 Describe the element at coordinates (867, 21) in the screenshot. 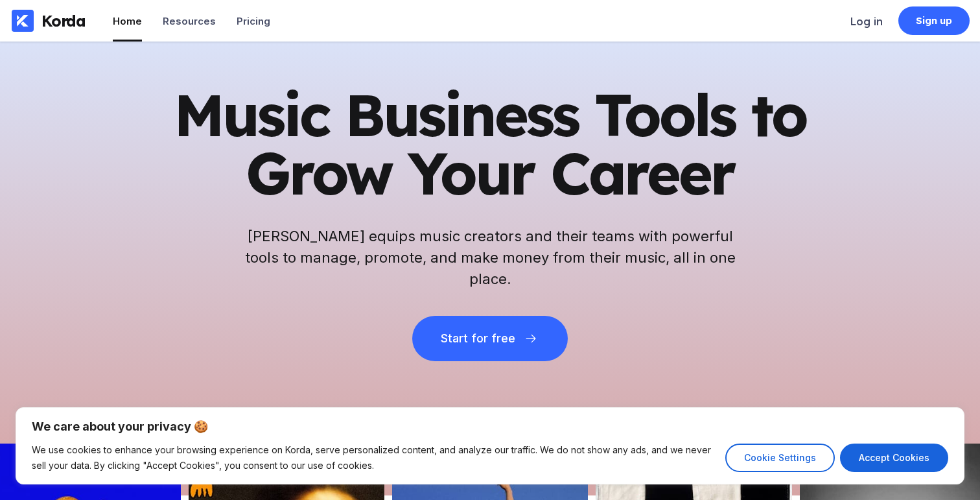

I see `div: Log in` at that location.